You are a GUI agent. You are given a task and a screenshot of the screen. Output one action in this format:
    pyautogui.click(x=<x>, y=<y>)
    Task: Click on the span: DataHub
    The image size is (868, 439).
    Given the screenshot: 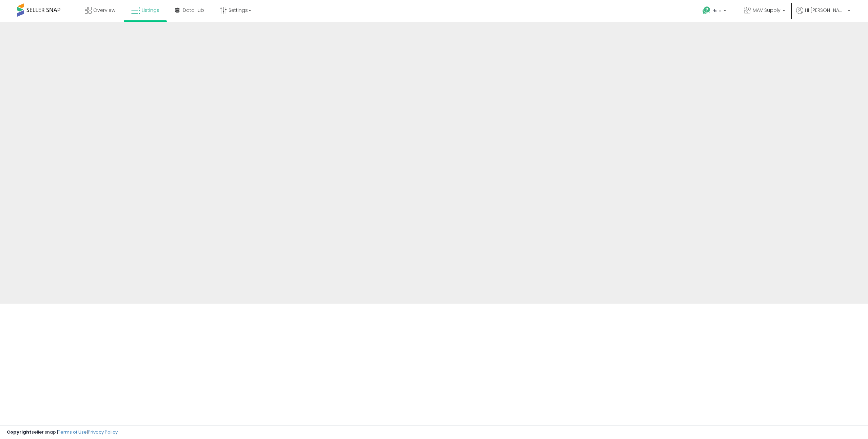 What is the action you would take?
    pyautogui.click(x=193, y=10)
    